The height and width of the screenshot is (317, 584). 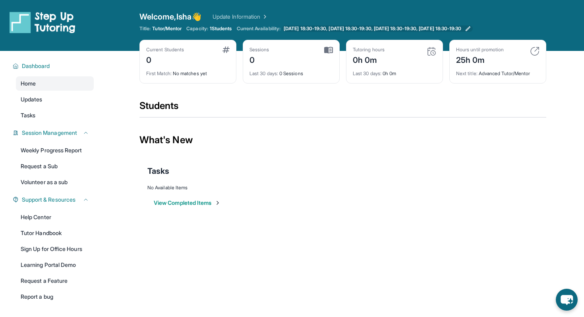 I want to click on span: Title:, so click(x=145, y=29).